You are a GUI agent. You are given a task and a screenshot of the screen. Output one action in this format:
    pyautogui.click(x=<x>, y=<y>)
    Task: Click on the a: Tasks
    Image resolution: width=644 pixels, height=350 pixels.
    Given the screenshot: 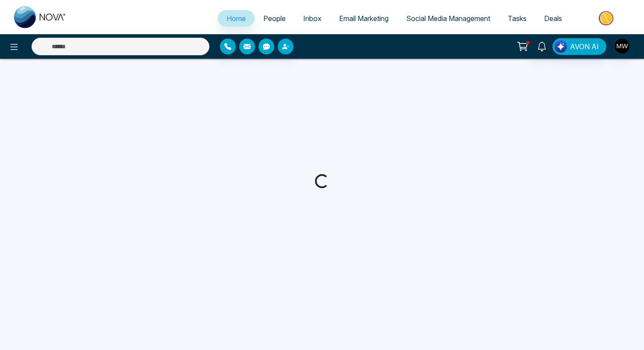 What is the action you would take?
    pyautogui.click(x=517, y=19)
    